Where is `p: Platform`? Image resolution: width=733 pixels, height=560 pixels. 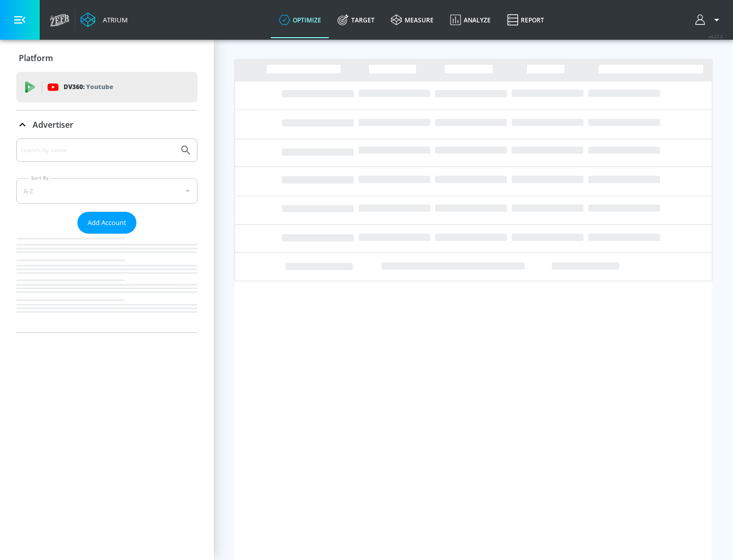
p: Platform is located at coordinates (35, 58).